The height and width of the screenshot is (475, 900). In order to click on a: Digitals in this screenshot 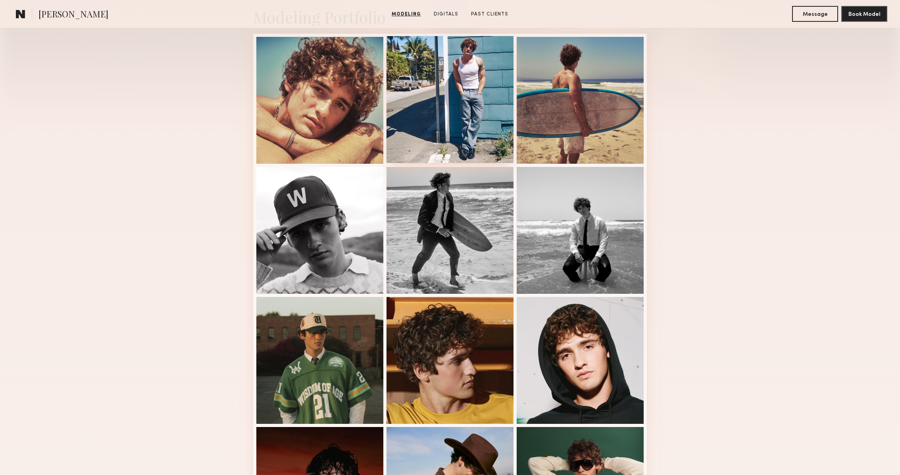, I will do `click(446, 14)`.